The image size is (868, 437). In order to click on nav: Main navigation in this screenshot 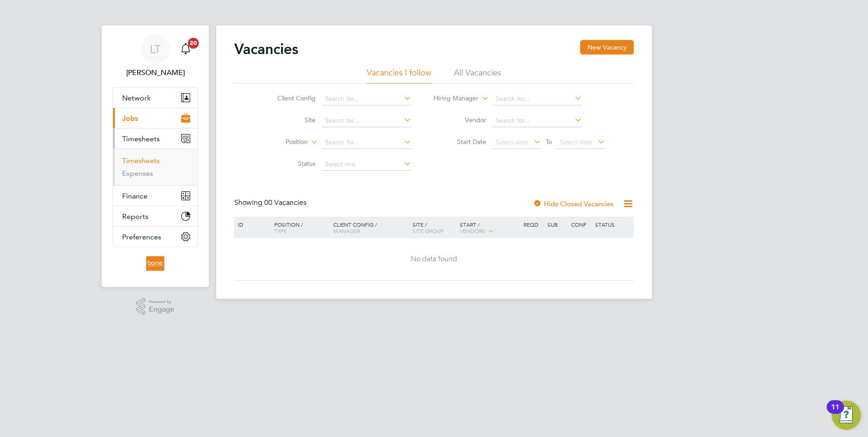, I will do `click(155, 156)`.